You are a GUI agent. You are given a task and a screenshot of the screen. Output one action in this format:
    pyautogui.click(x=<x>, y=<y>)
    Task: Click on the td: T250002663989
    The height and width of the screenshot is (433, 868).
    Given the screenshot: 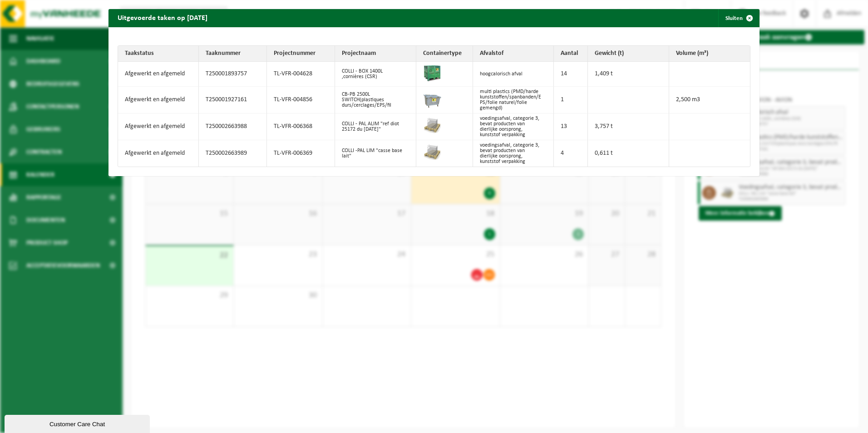 What is the action you would take?
    pyautogui.click(x=233, y=153)
    